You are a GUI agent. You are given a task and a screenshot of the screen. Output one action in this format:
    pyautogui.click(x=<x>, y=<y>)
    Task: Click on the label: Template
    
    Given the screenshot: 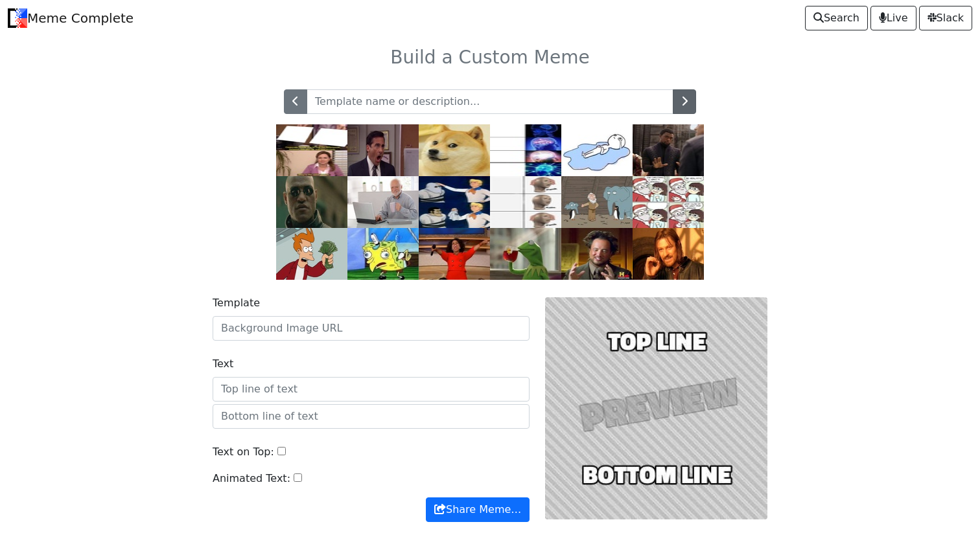 What is the action you would take?
    pyautogui.click(x=236, y=303)
    